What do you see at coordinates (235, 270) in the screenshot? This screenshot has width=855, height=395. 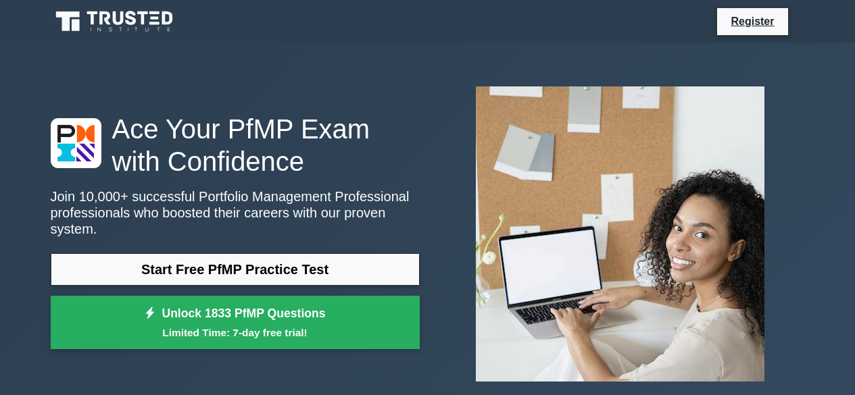 I see `a: Start Free PfMP Practice Test` at bounding box center [235, 270].